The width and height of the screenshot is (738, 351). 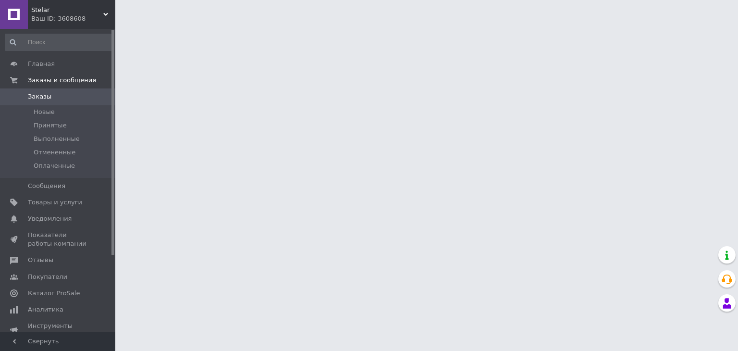 I want to click on span: Оплаченные, so click(x=54, y=166).